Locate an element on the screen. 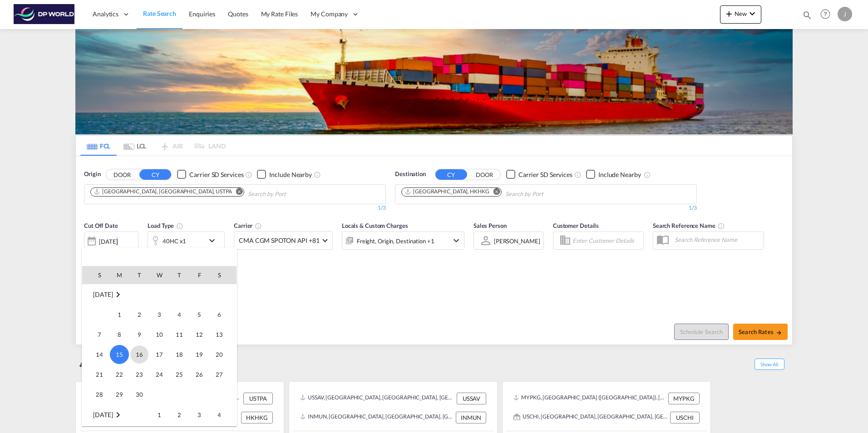  td: October 2025 is located at coordinates (116, 414).